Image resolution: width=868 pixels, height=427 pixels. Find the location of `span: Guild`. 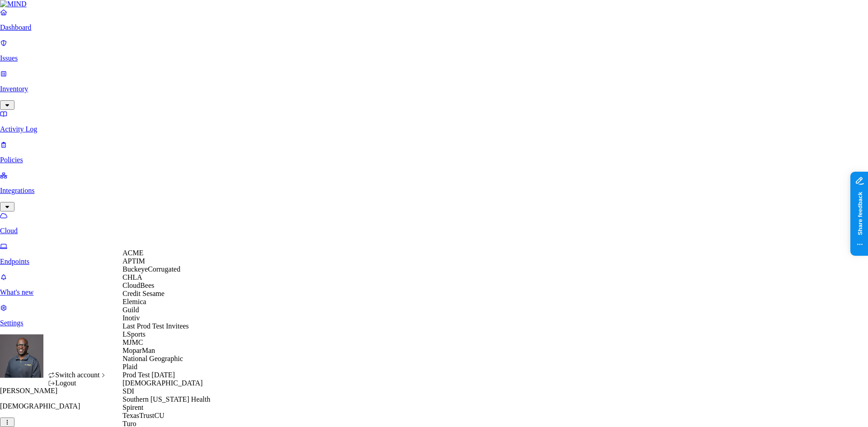

span: Guild is located at coordinates (130, 309).